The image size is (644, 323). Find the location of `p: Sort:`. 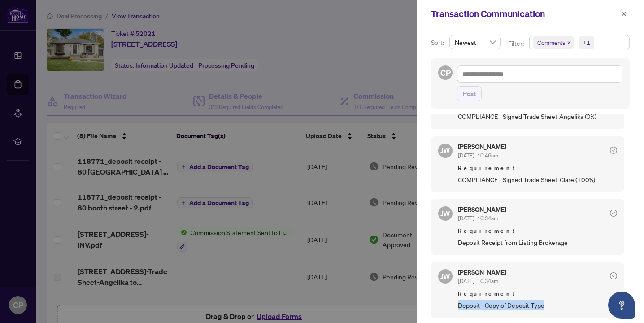

p: Sort: is located at coordinates (438, 42).